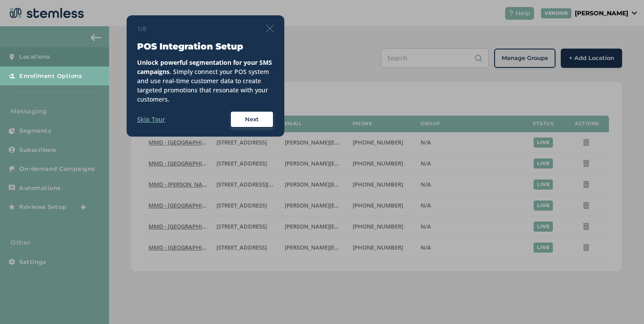  I want to click on strong: Unlock powerful segmentation for your SMS campaigns, so click(205, 67).